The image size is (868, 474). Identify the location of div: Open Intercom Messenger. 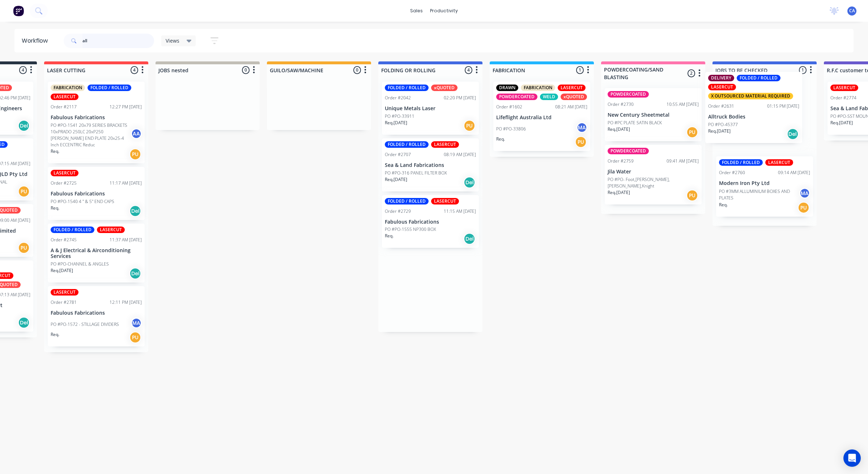
(852, 458).